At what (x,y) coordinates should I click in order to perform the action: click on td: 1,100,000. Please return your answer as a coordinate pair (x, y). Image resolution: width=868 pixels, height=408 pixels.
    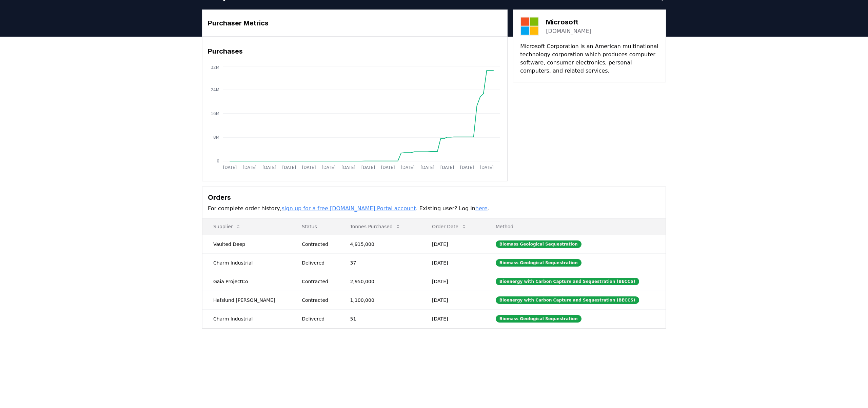
    Looking at the image, I should click on (380, 300).